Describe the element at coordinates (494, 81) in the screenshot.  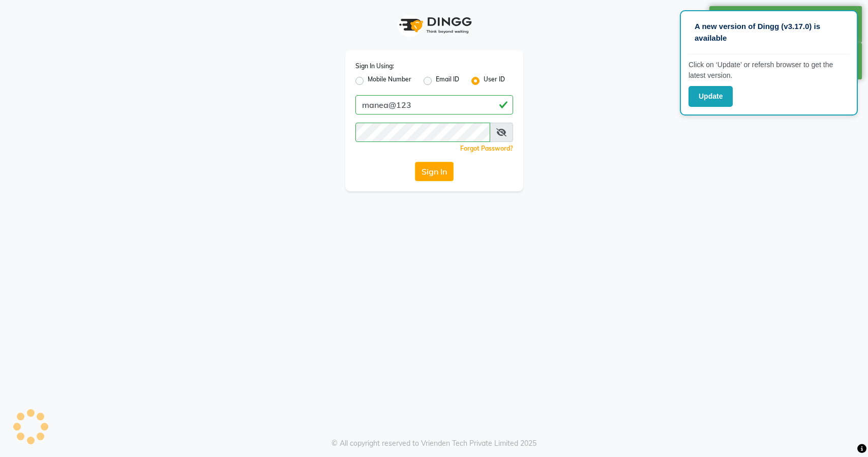
I see `label: User ID` at that location.